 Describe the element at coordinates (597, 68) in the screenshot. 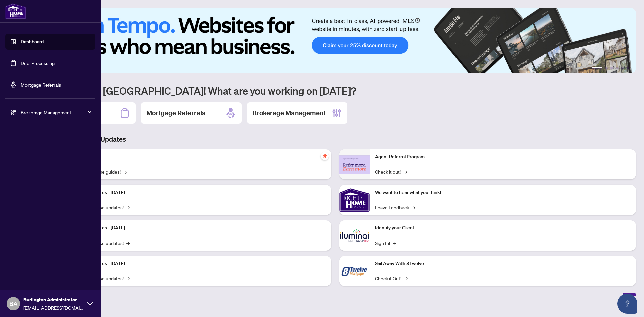

I see `button: 1` at that location.